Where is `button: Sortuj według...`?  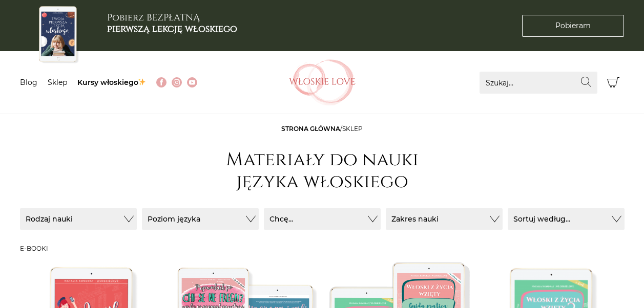
button: Sortuj według... is located at coordinates (566, 220).